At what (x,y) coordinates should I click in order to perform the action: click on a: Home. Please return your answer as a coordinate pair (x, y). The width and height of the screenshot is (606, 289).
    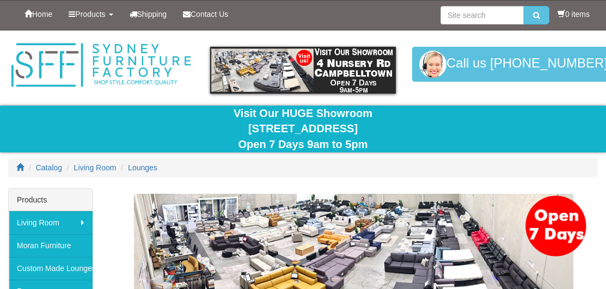
    Looking at the image, I should click on (38, 14).